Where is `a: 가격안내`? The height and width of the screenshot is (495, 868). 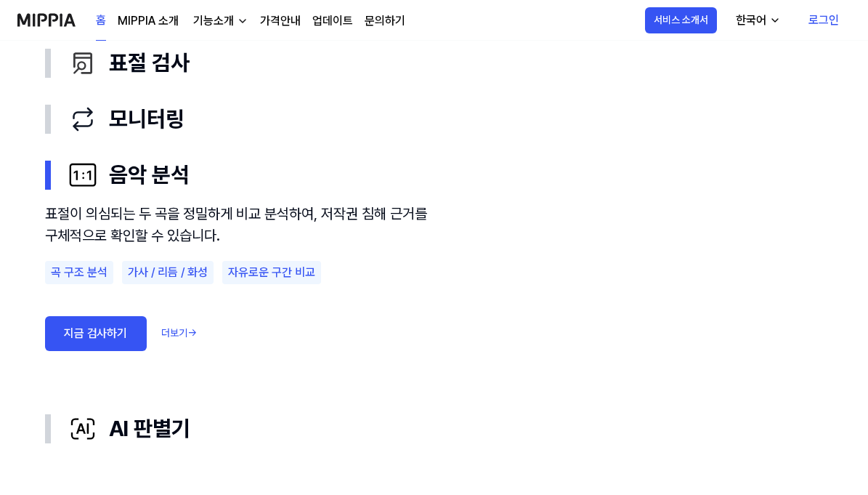 a: 가격안내 is located at coordinates (281, 21).